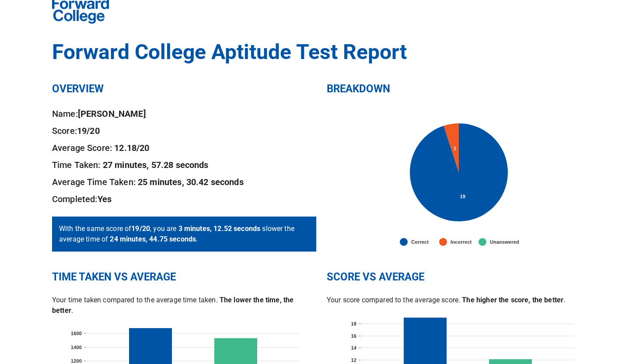 The width and height of the screenshot is (643, 364). What do you see at coordinates (353, 348) in the screenshot?
I see `text: 14` at bounding box center [353, 348].